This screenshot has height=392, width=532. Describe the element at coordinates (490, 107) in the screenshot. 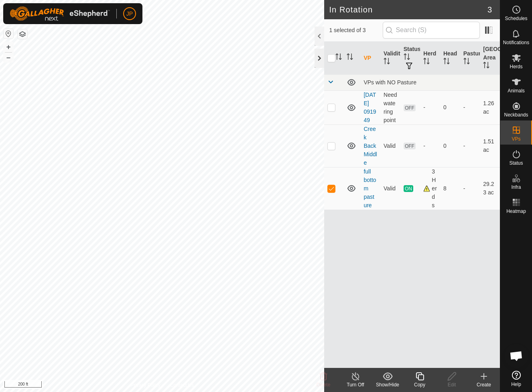

I see `td: 1.26 ac` at that location.